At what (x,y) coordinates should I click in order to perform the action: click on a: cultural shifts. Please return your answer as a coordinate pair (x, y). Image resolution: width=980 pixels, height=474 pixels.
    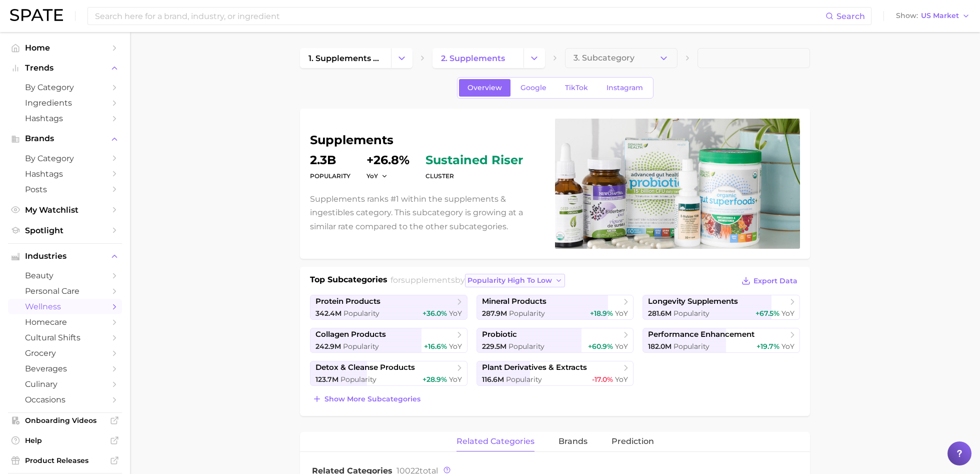
    Looking at the image, I should click on (65, 337).